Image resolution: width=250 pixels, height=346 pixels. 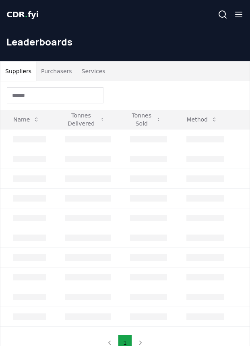 I want to click on span: CDR fyi, so click(x=23, y=14).